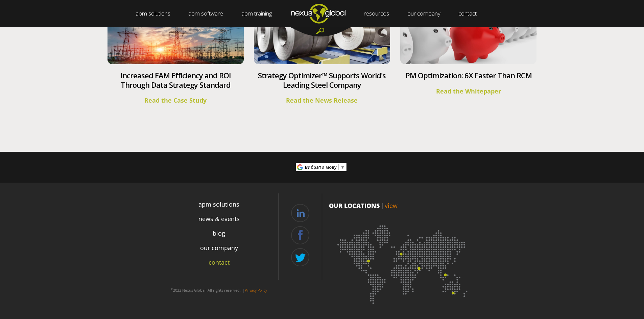  What do you see at coordinates (322, 80) in the screenshot?
I see `a: Strategy Optimizer™ Supports World's Leading Steel Company` at bounding box center [322, 80].